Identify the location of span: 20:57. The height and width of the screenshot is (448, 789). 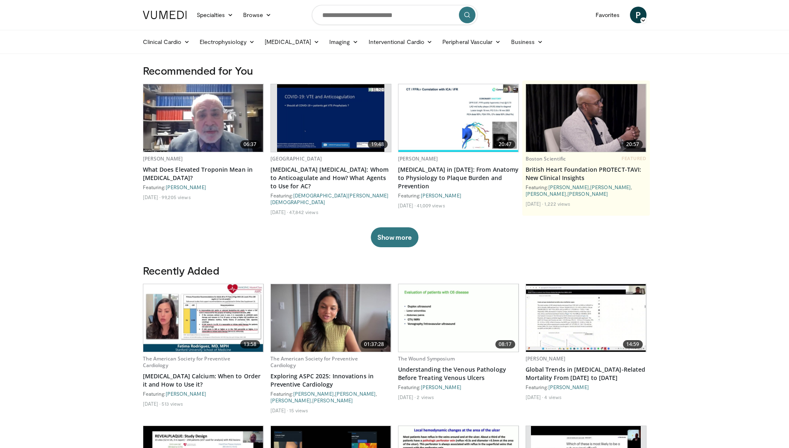
(633, 144).